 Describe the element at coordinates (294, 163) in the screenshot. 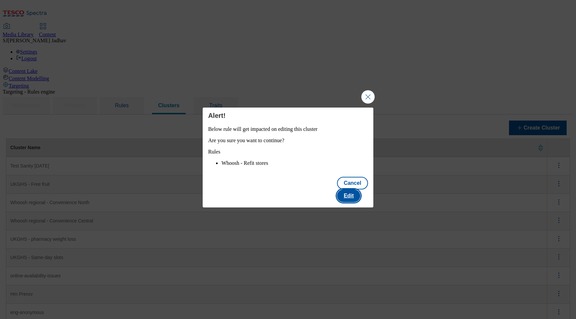

I see `li: Whoosh - Refit stores` at that location.